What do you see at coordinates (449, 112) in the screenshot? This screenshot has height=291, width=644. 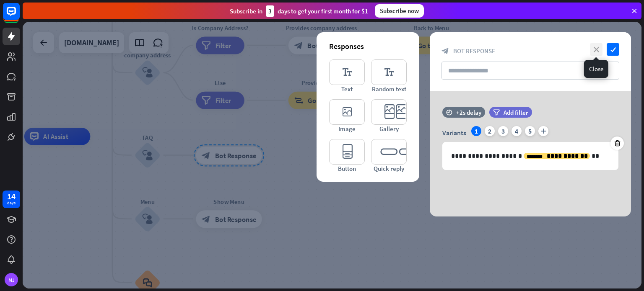 I see `i: time` at bounding box center [449, 112].